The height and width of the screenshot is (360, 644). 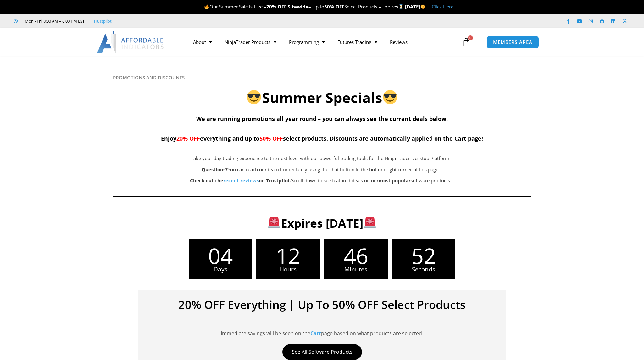 I want to click on span: 52, so click(x=423, y=255).